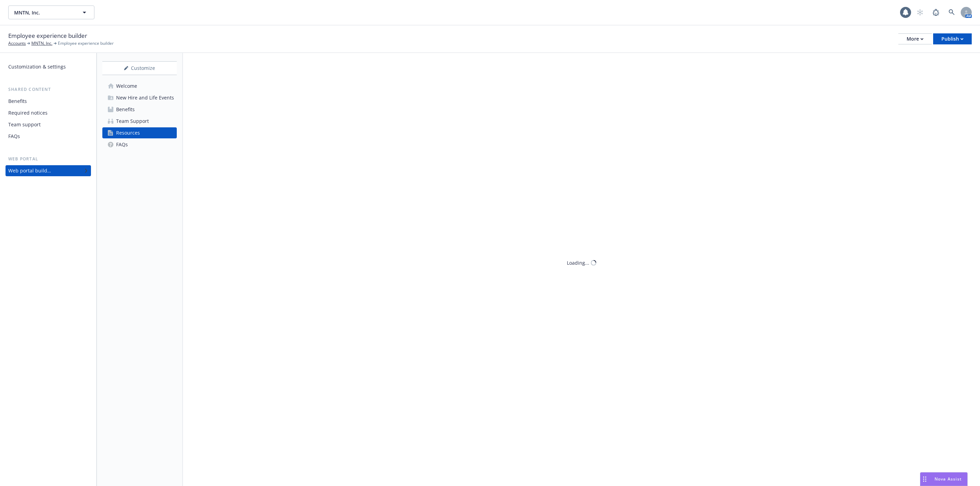 The height and width of the screenshot is (486, 980). I want to click on div: Customize, so click(139, 68).